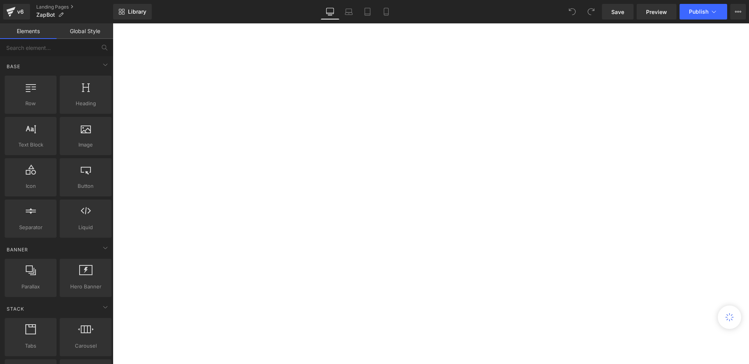  I want to click on span: Text Block, so click(30, 145).